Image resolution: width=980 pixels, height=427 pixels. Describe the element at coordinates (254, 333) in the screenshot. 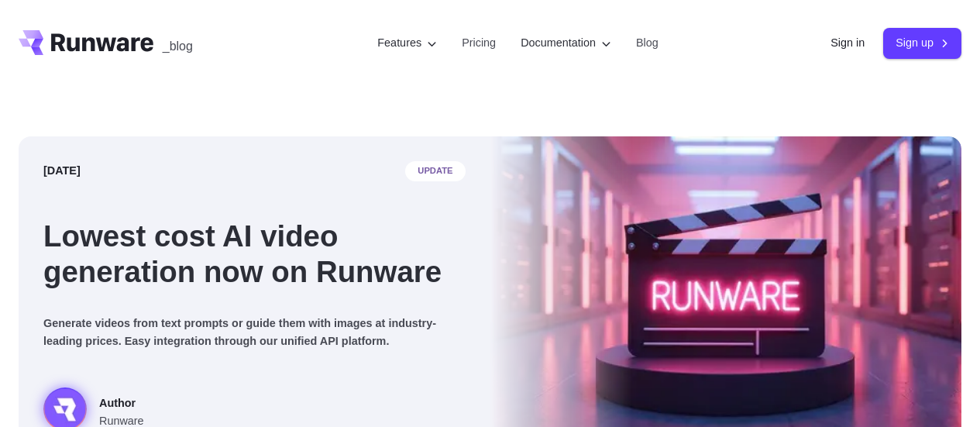

I see `p: Generate videos from text prompts or guide them with images at industry-leading prices. Easy inte...` at that location.